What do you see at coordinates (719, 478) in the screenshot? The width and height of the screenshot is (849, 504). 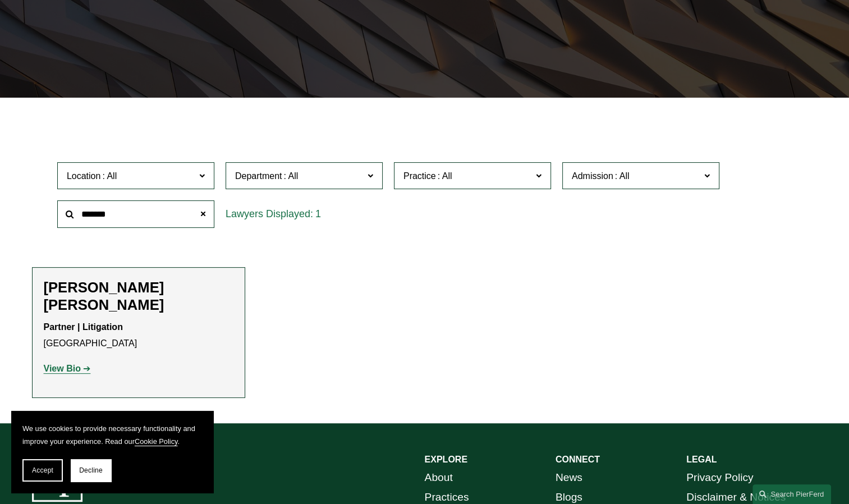 I see `a: Privacy Policy` at bounding box center [719, 478].